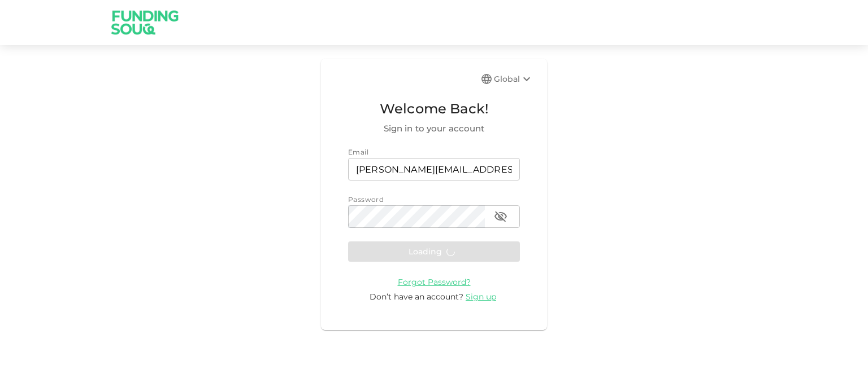  What do you see at coordinates (434, 129) in the screenshot?
I see `span: Sign in to your account` at bounding box center [434, 129].